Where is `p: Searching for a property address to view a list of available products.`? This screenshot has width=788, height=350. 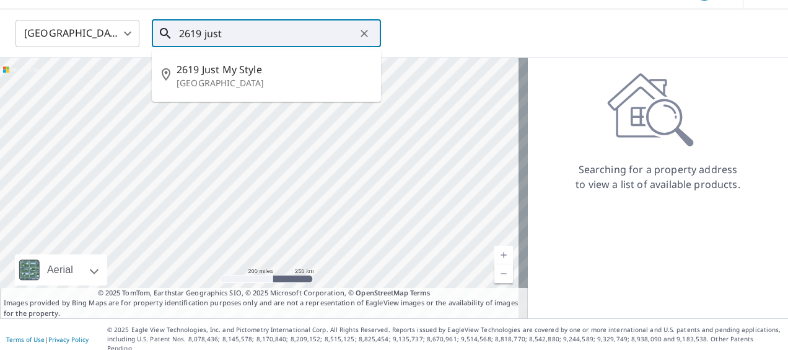
p: Searching for a property address to view a list of available products. is located at coordinates (658, 177).